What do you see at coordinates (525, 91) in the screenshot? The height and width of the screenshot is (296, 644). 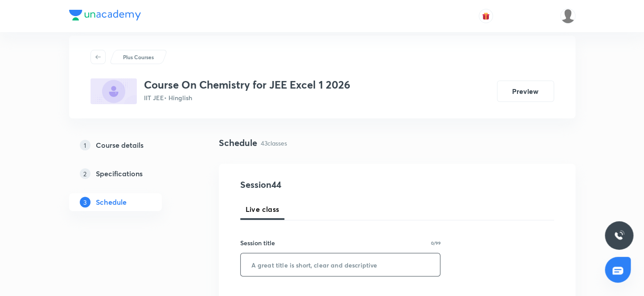 I see `button: Preview` at bounding box center [525, 91].